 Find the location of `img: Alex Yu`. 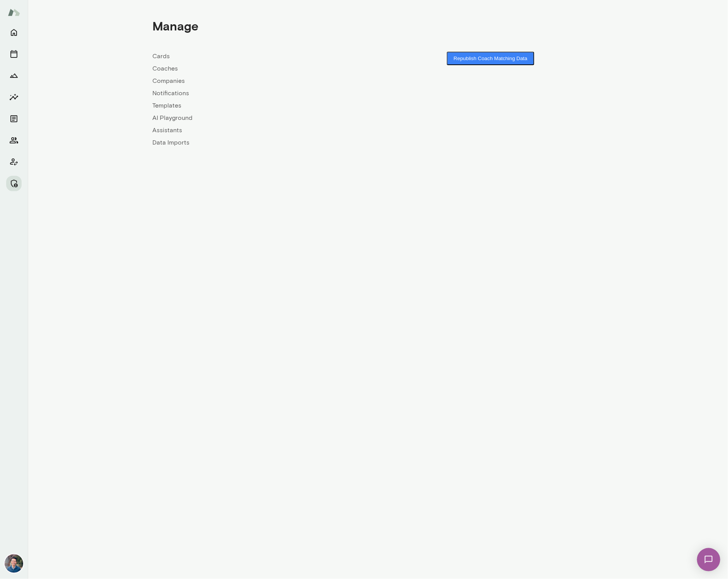

img: Alex Yu is located at coordinates (14, 563).